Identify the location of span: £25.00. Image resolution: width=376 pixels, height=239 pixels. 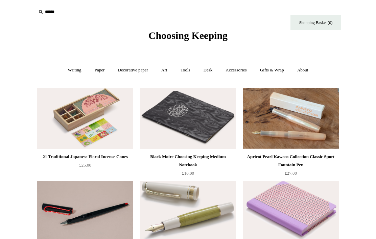
(85, 165).